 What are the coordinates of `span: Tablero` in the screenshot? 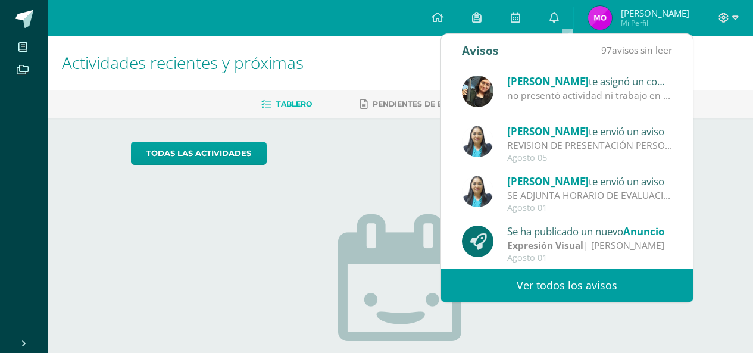 It's located at (294, 104).